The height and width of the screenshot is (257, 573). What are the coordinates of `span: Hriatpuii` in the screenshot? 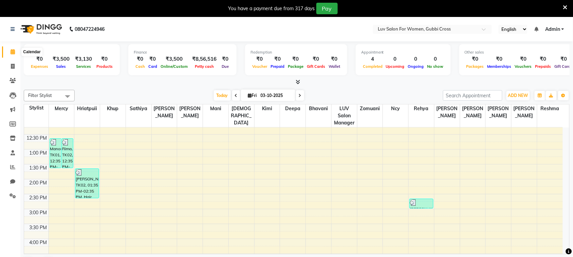 It's located at (87, 109).